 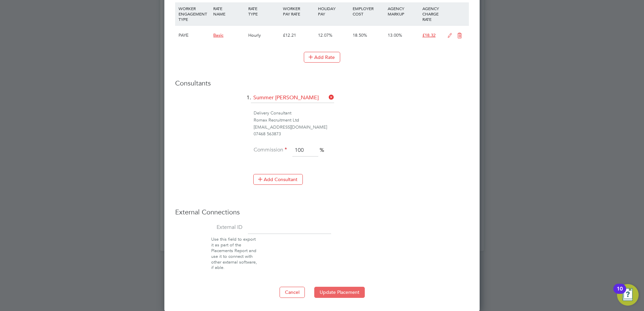 I want to click on button: Add Rate, so click(x=322, y=57).